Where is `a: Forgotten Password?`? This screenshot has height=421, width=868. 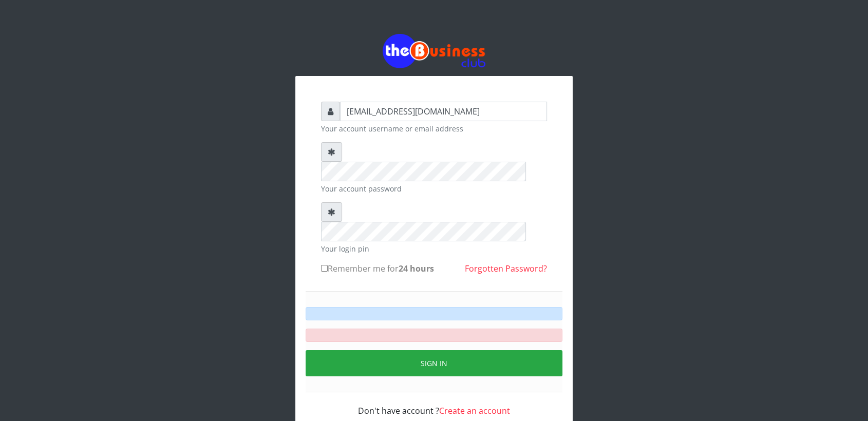
a: Forgotten Password? is located at coordinates (506, 269).